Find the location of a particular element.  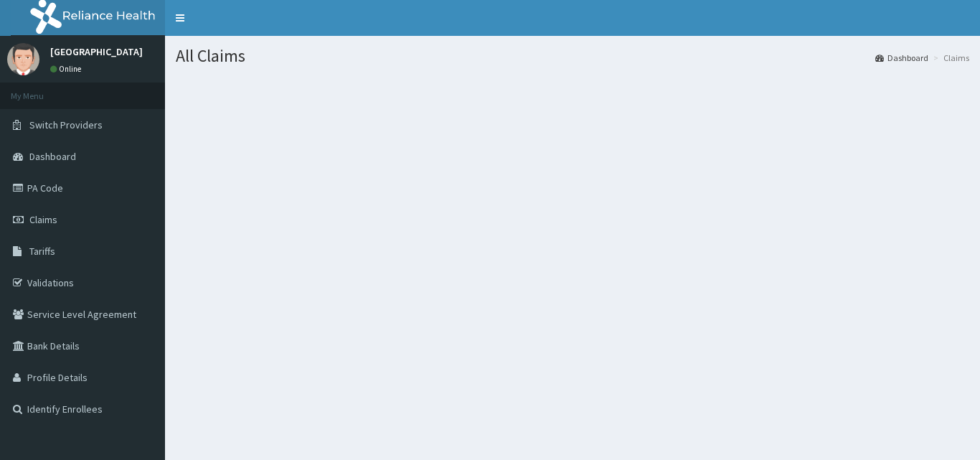

img: User Image is located at coordinates (23, 59).